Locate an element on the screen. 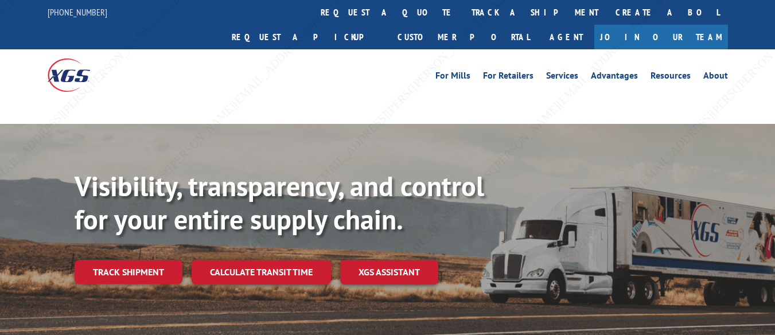 The image size is (775, 335). a: About is located at coordinates (715, 77).